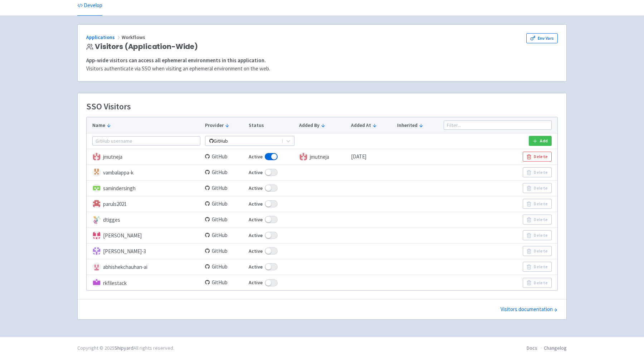 Image resolution: width=644 pixels, height=359 pixels. I want to click on td: dtigges, so click(145, 220).